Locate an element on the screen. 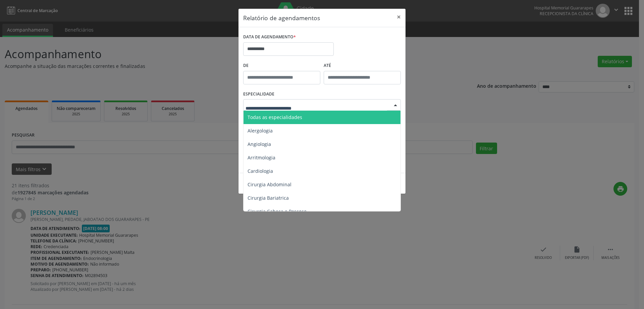 The width and height of the screenshot is (644, 309). span: Arritmologia is located at coordinates (262, 157).